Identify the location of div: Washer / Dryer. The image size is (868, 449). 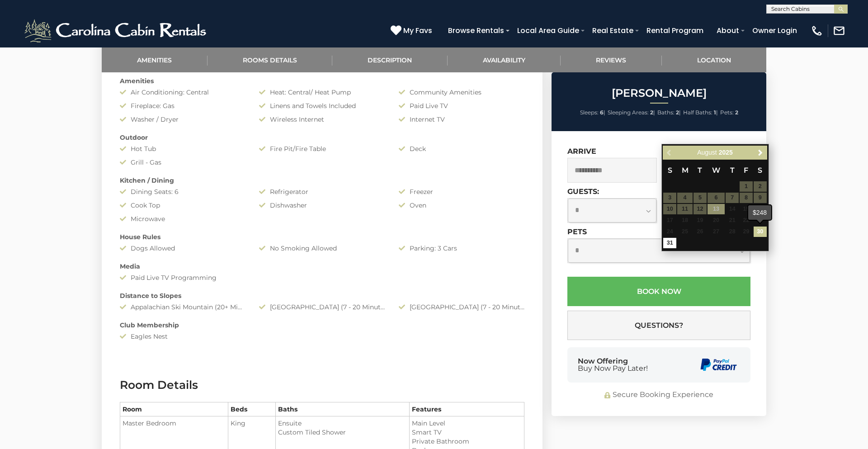
(183, 120).